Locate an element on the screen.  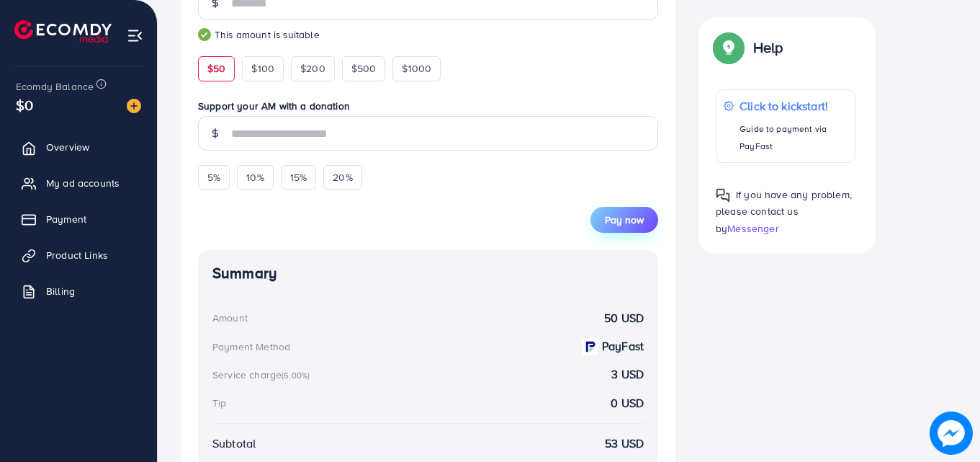
strong: PayFast is located at coordinates (623, 346).